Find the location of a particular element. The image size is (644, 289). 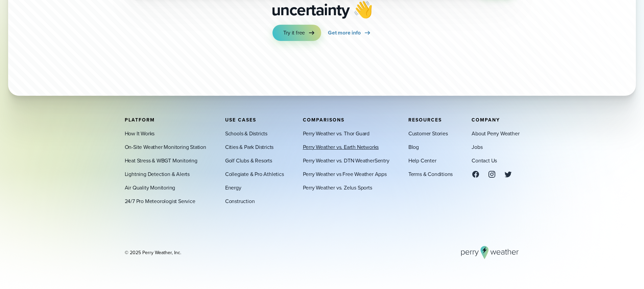

a: Golf Clubs & Resorts is located at coordinates (249, 160).